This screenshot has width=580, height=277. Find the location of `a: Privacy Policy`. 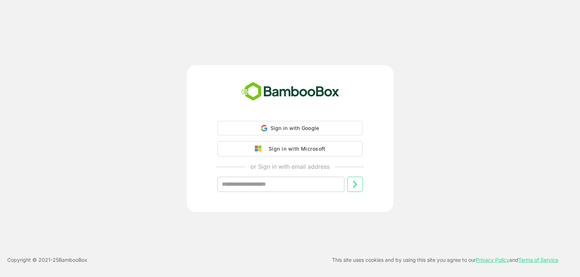

a: Privacy Policy is located at coordinates (492, 260).